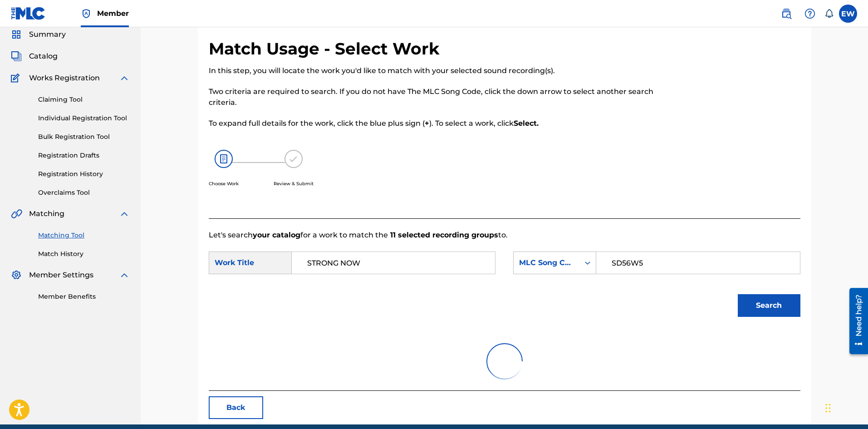  Describe the element at coordinates (504, 362) in the screenshot. I see `img: preloader` at that location.